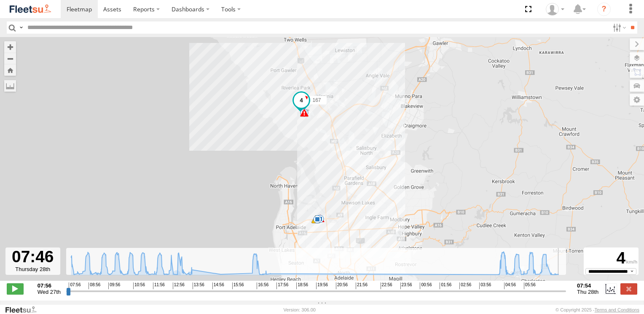 The image size is (644, 314). Describe the element at coordinates (282, 286) in the screenshot. I see `span: 17:56` at that location.